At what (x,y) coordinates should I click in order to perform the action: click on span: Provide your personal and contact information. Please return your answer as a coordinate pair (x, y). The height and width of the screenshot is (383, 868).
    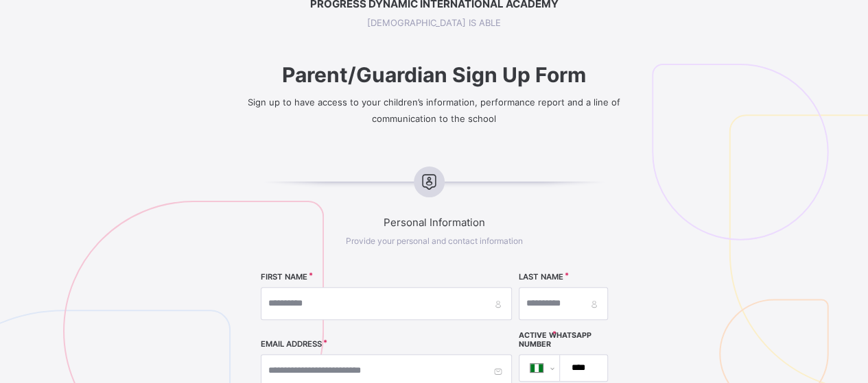
    Looking at the image, I should click on (434, 241).